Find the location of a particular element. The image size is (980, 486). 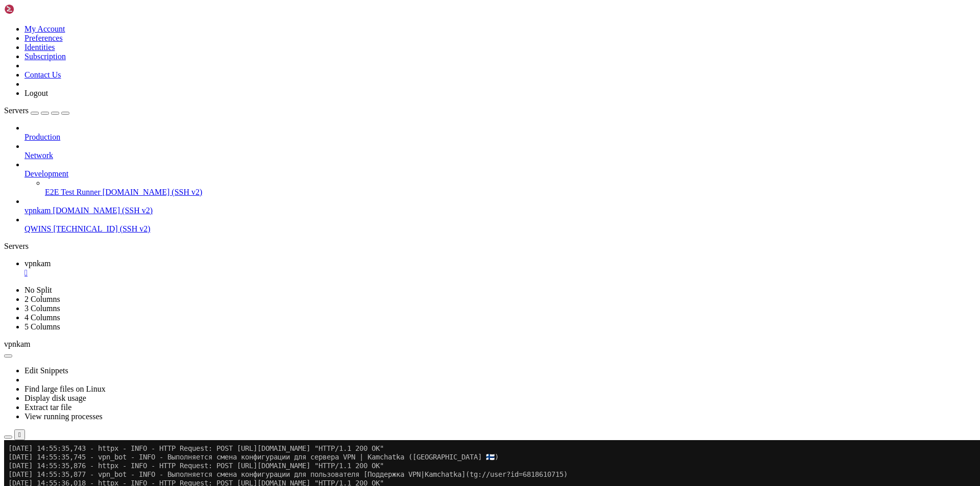

a: Preferences is located at coordinates (44, 37).